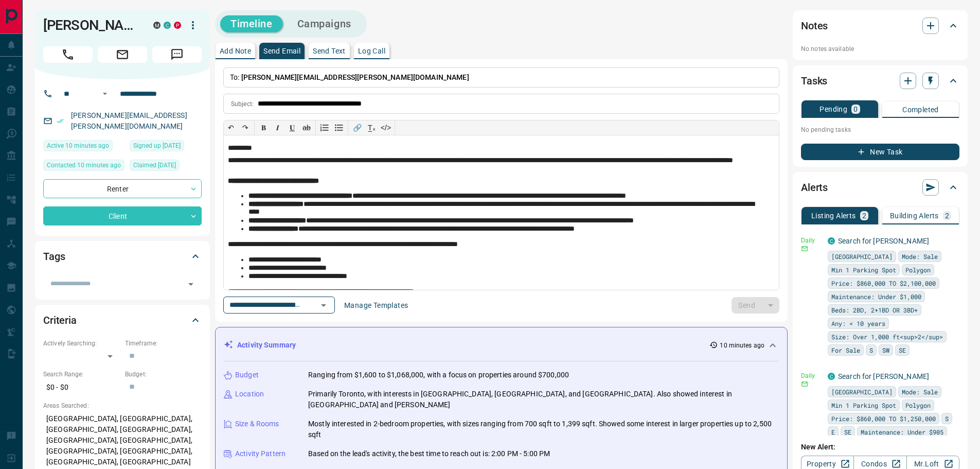  What do you see at coordinates (755, 306) in the screenshot?
I see `div: split button` at bounding box center [755, 306].